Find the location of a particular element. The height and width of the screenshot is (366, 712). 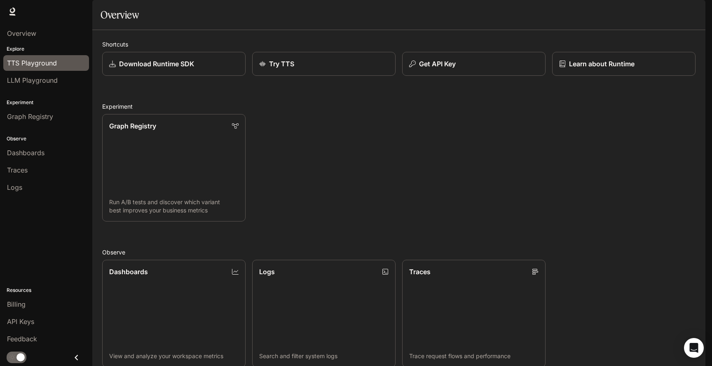

p: Download Runtime SDK is located at coordinates (157, 64).